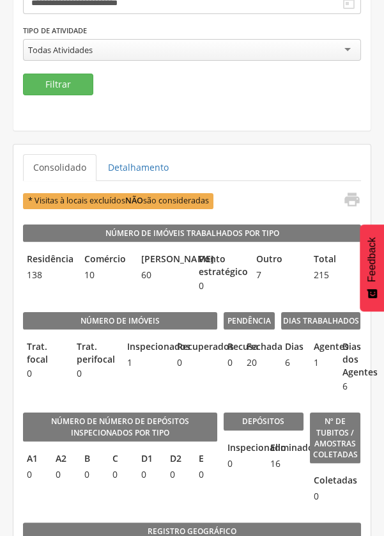 The image size is (384, 536). I want to click on legend: Número de imóveis, so click(120, 321).